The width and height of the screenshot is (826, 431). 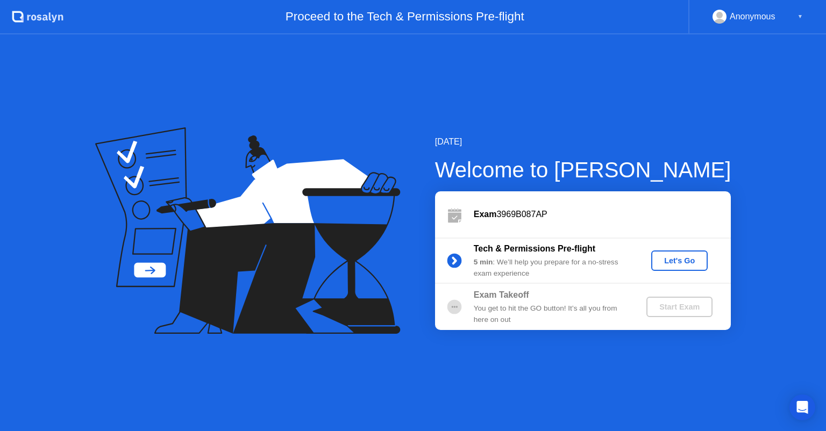 What do you see at coordinates (679, 261) in the screenshot?
I see `button: Let's Go` at bounding box center [679, 261].